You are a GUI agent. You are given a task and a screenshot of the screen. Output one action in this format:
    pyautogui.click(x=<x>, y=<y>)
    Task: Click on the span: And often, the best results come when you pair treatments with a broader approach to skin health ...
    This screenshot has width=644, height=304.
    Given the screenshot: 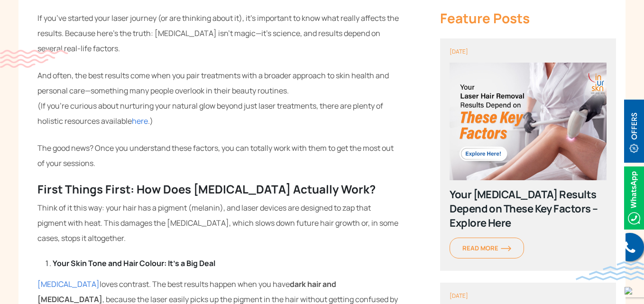 What is the action you would take?
    pyautogui.click(x=213, y=83)
    